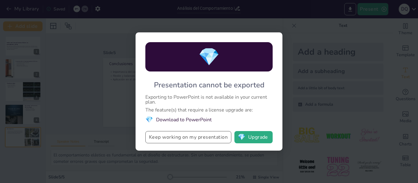  I want to click on div: The feature(s) that require a license upgrade are:, so click(209, 110).